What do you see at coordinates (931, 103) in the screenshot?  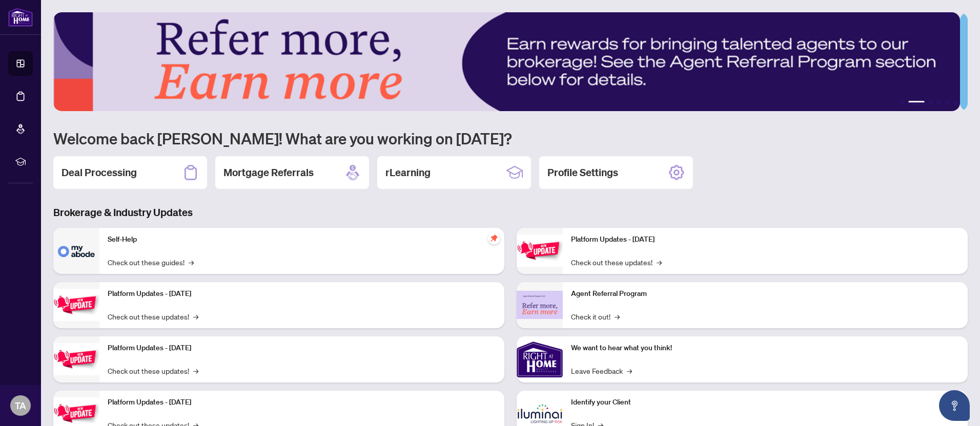 I see `button: 3` at bounding box center [931, 103].